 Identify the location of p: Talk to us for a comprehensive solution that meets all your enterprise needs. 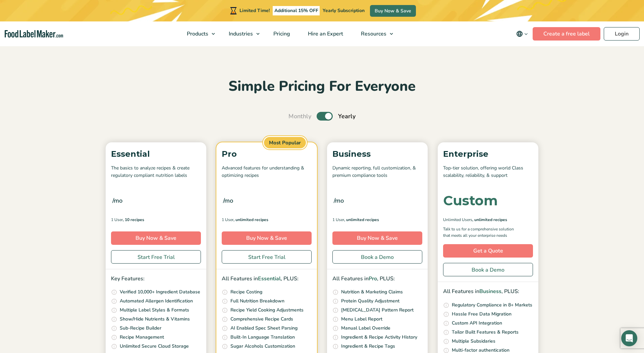
(482, 232).